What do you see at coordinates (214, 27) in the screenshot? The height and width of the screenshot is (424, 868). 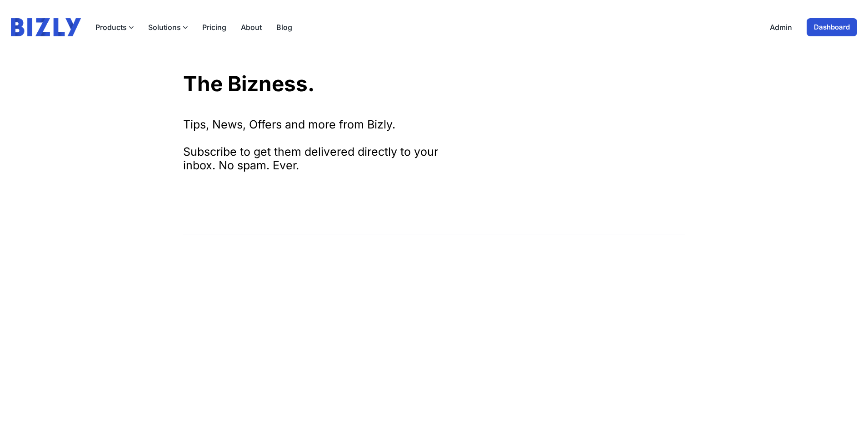 I see `a: Pricing` at bounding box center [214, 27].